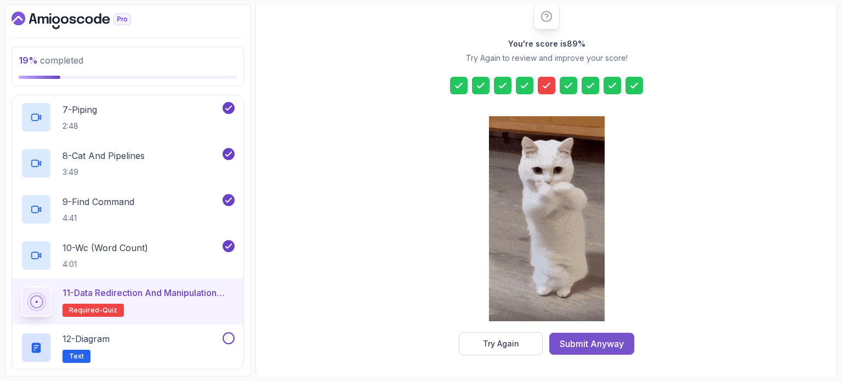  I want to click on button: Submit Anyway, so click(591, 344).